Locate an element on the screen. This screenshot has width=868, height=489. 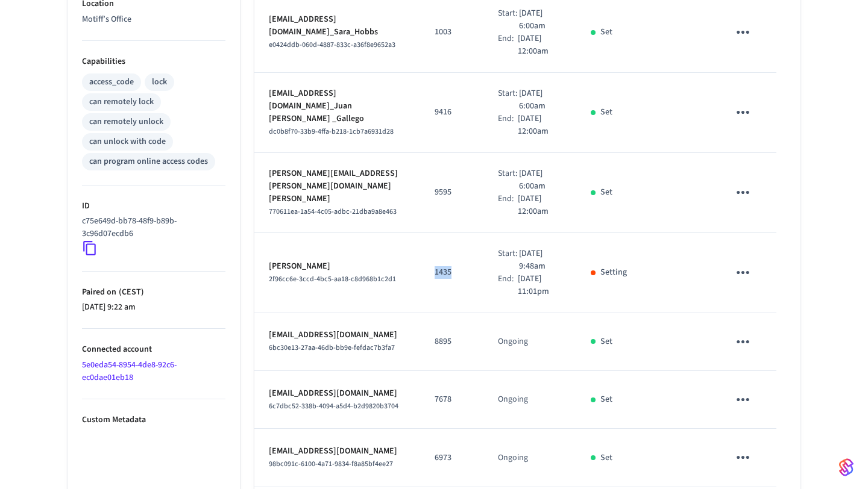
span: 98bc091c-6100-4a71-9834-f8a85bf4ee27 is located at coordinates (331, 464).